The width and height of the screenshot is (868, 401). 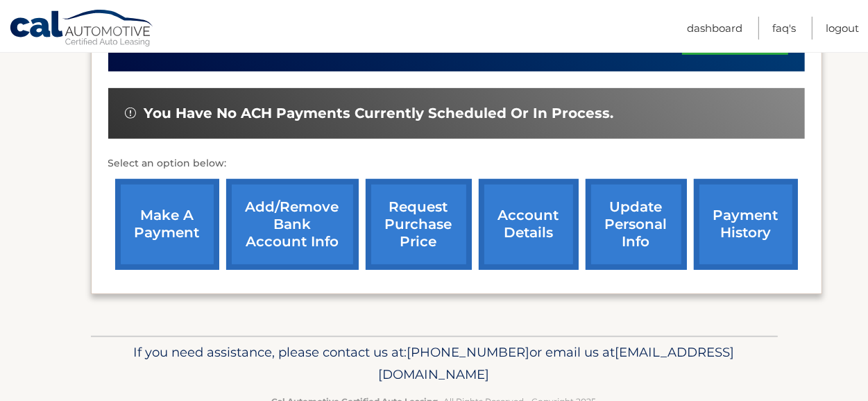 I want to click on span: You have no ACH payments currently scheduled or in process., so click(x=379, y=113).